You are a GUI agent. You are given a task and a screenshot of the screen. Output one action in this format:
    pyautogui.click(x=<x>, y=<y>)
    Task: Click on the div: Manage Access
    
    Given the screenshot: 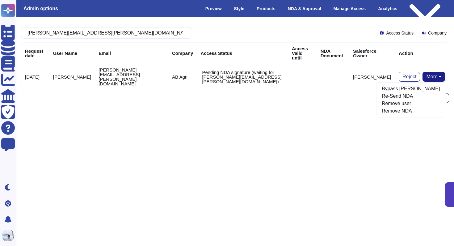 What is the action you would take?
    pyautogui.click(x=350, y=9)
    